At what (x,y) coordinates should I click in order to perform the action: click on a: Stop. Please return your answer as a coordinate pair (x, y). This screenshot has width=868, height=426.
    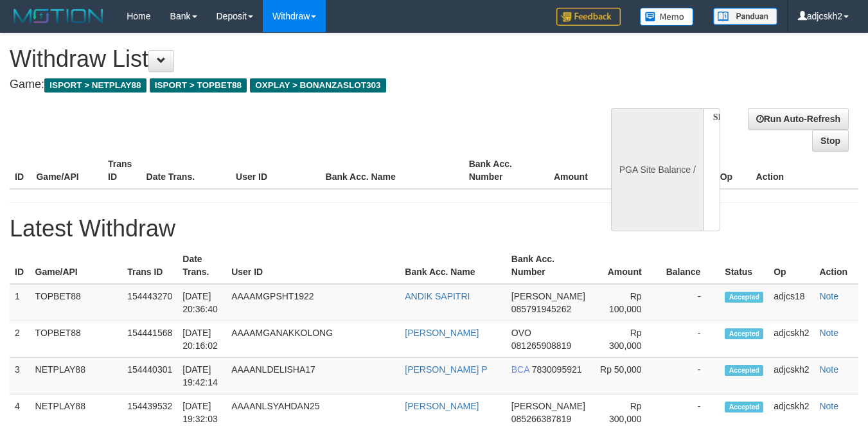
    Looking at the image, I should click on (830, 140).